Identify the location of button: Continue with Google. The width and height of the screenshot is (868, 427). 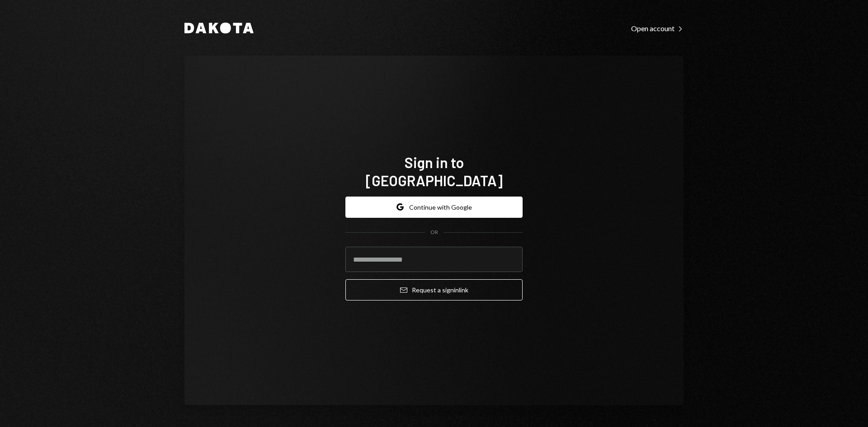
(434, 207).